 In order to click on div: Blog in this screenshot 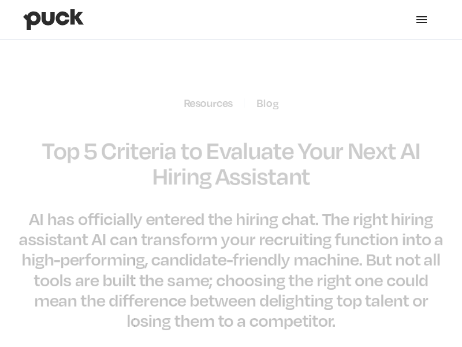, I will do `click(268, 103)`.